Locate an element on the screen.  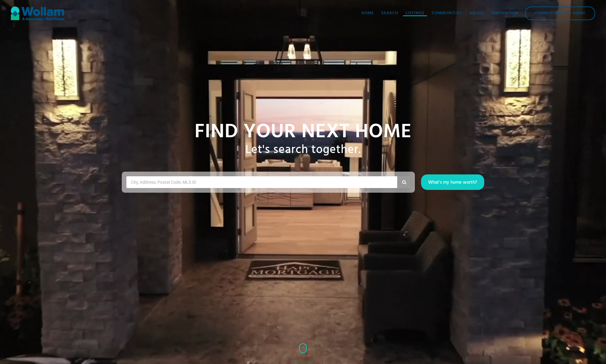
div: Home is located at coordinates (368, 13).